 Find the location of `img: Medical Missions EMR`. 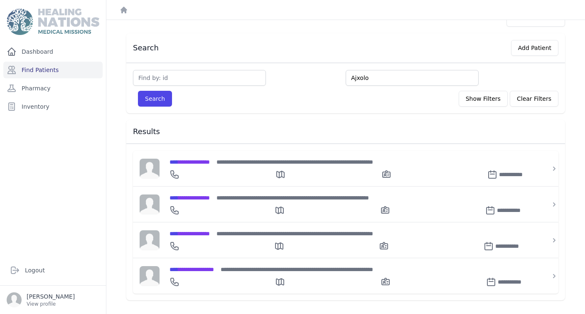

img: Medical Missions EMR is located at coordinates (53, 22).